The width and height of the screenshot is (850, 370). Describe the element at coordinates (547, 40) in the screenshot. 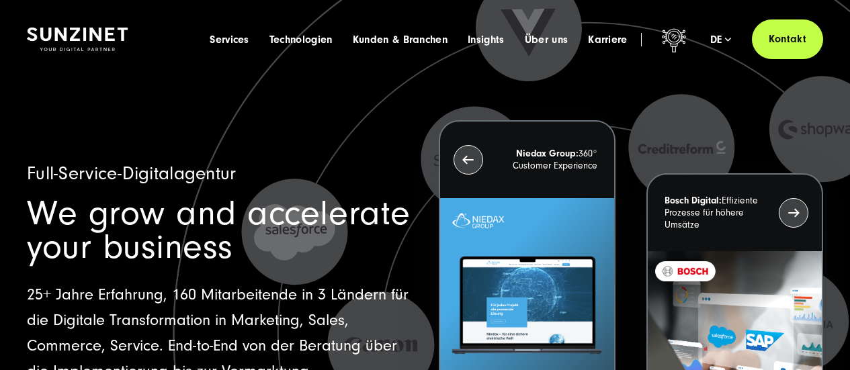

I see `a: Über uns` at that location.